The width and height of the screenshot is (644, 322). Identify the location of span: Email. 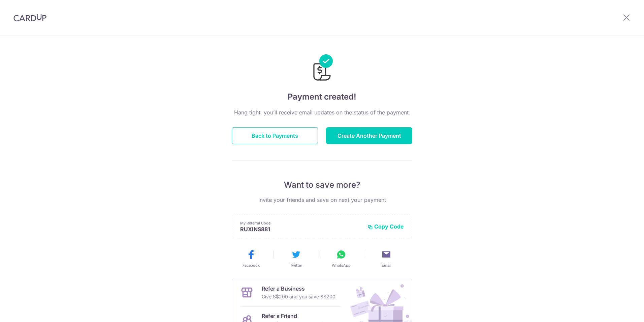
(387, 265).